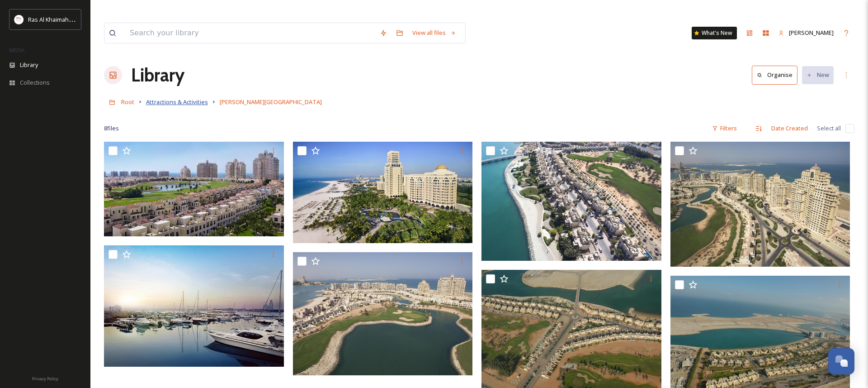 This screenshot has width=868, height=388. Describe the element at coordinates (111, 128) in the screenshot. I see `span: 8 file s` at that location.